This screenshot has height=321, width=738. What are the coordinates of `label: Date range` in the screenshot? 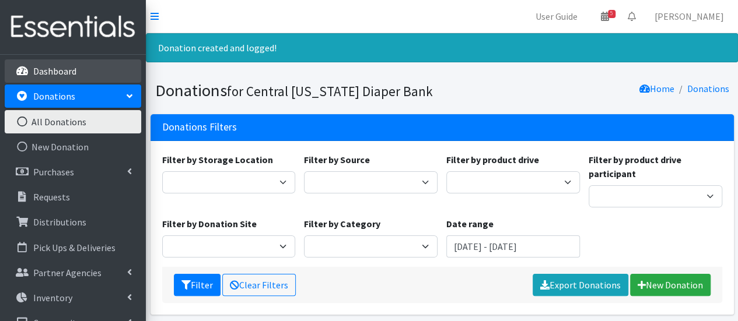 It's located at (470, 224).